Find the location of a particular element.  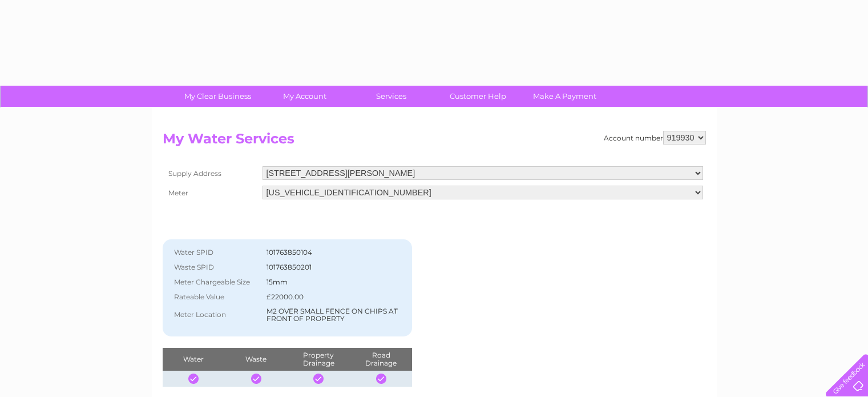

th: Rateable Value is located at coordinates (216, 297).